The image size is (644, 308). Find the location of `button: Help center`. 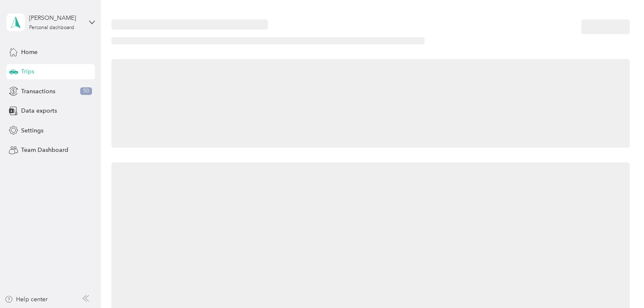

button: Help center is located at coordinates (26, 299).